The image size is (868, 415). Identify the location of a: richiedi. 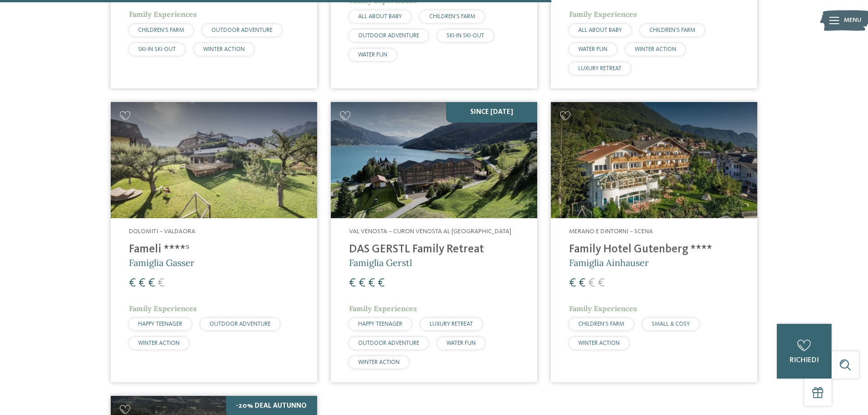
(805, 352).